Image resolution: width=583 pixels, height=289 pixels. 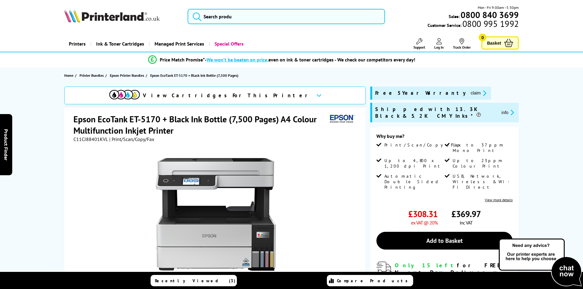 What do you see at coordinates (413, 163) in the screenshot?
I see `span: Up to 4,800 x 1,200 dpi Print` at bounding box center [413, 163].